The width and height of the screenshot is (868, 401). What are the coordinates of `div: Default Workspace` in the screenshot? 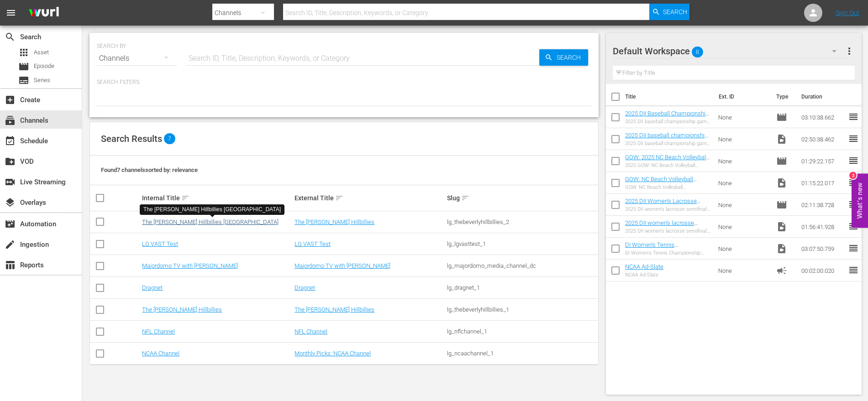 It's located at (728, 51).